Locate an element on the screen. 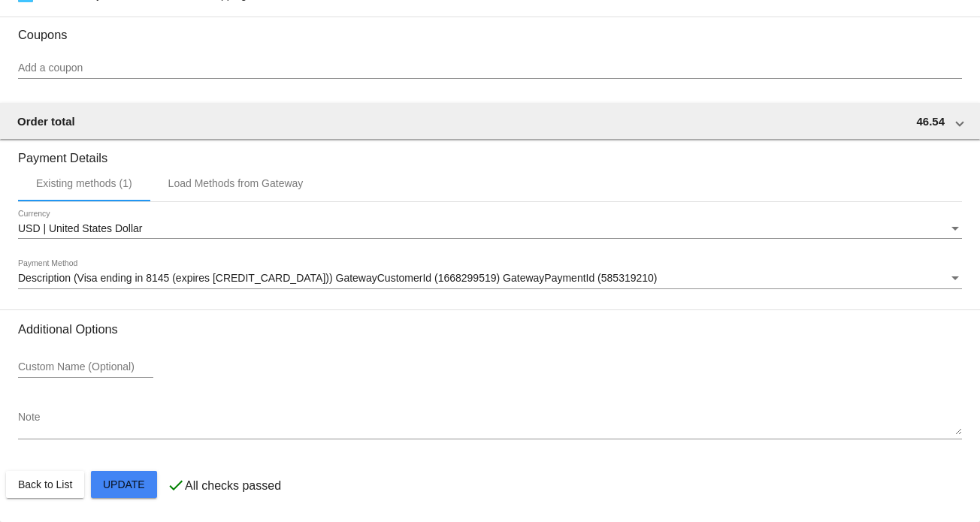 This screenshot has height=522, width=980. span: Back to List is located at coordinates (45, 485).